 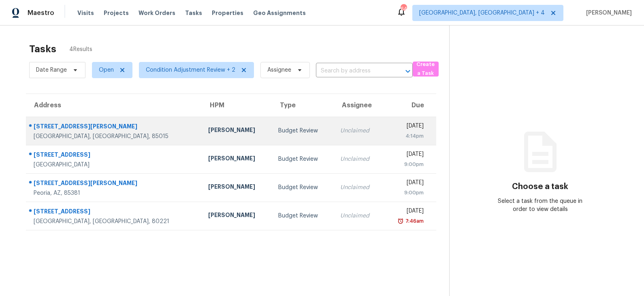 What do you see at coordinates (51, 70) in the screenshot?
I see `span: Date Range` at bounding box center [51, 70].